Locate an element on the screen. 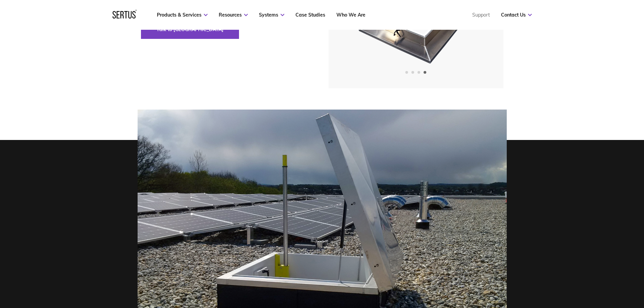 The width and height of the screenshot is (644, 308). a: Support is located at coordinates (481, 15).